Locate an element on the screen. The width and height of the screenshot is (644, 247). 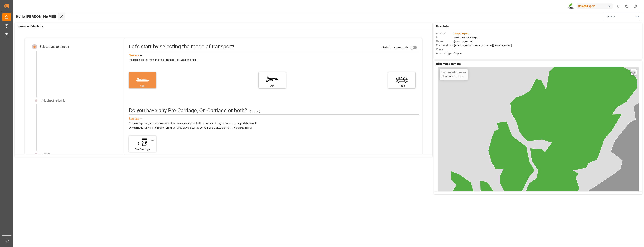
a: Layers is located at coordinates (634, 72).